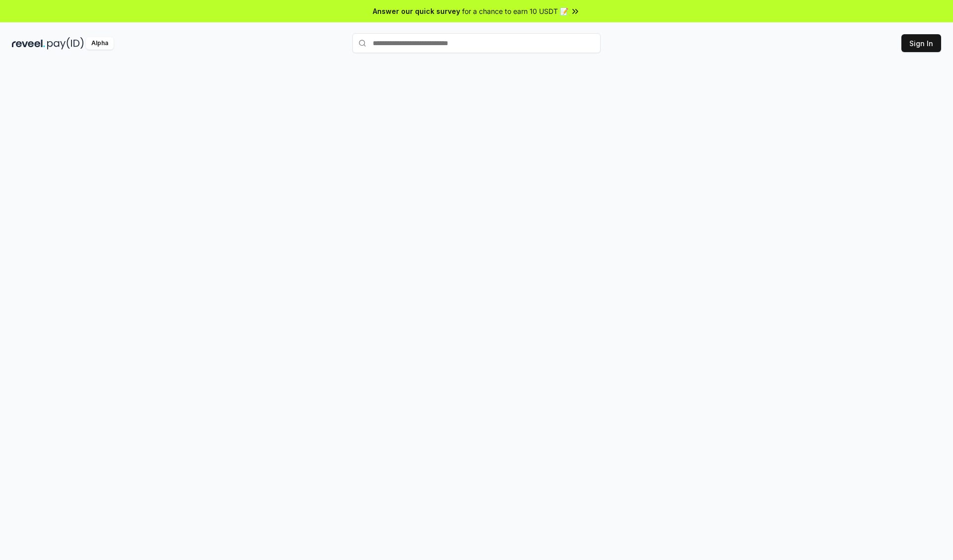 Image resolution: width=953 pixels, height=560 pixels. Describe the element at coordinates (65, 43) in the screenshot. I see `img: pay_id` at that location.